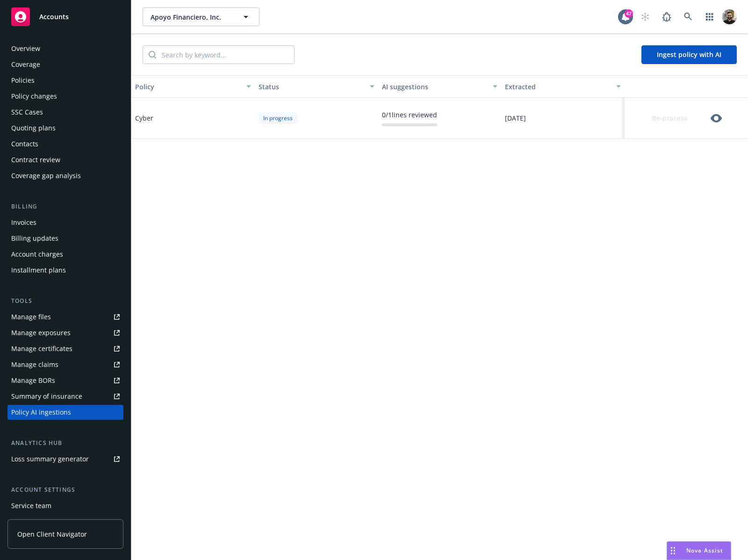 The image size is (748, 560). What do you see at coordinates (705, 551) in the screenshot?
I see `span: Nova Assist` at bounding box center [705, 551].